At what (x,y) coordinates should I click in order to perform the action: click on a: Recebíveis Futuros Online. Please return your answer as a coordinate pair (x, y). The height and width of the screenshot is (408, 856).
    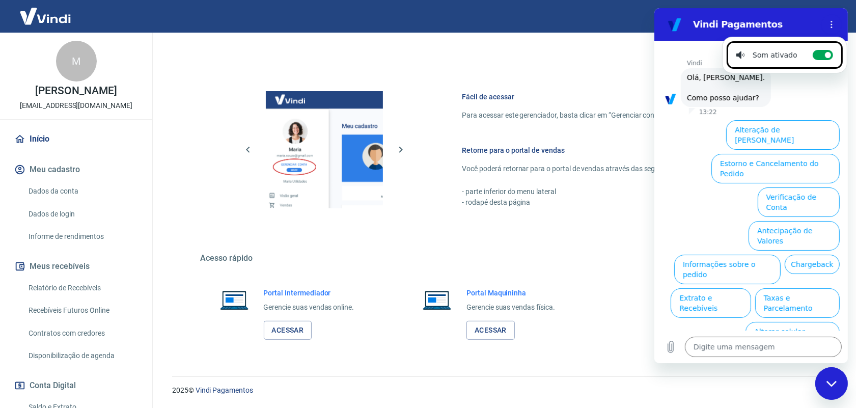
    Looking at the image, I should click on (82, 310).